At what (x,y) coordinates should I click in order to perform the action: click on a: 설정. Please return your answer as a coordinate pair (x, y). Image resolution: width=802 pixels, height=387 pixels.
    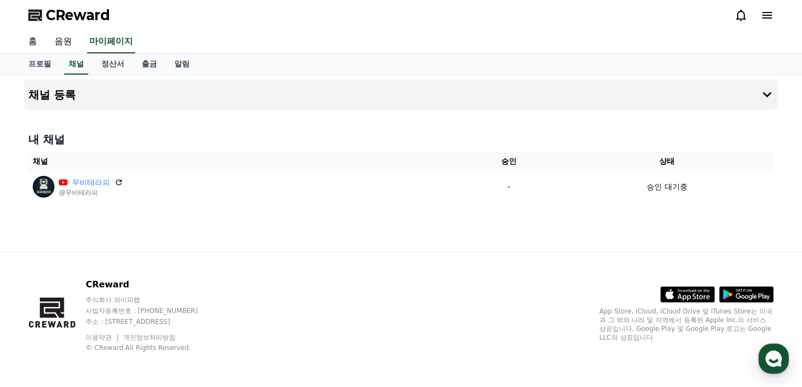
    Looking at the image, I should click on (175, 310).